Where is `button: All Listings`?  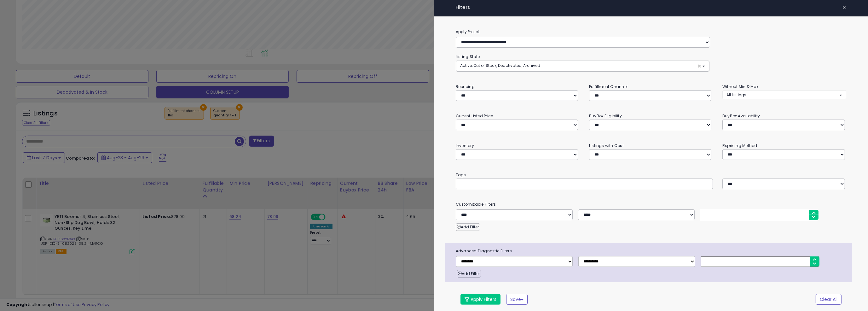
button: All Listings is located at coordinates (784, 94).